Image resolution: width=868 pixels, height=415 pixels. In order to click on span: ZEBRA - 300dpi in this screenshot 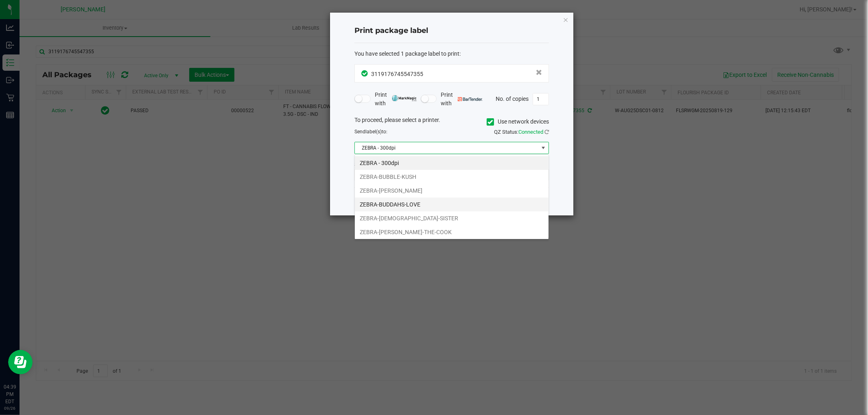, I will do `click(446, 148)`.